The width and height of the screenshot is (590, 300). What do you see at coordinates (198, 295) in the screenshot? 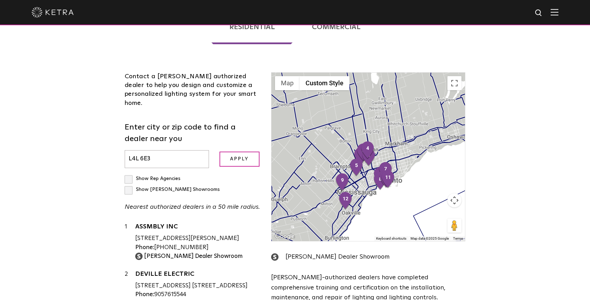
I see `div: 9057615544` at bounding box center [198, 295].